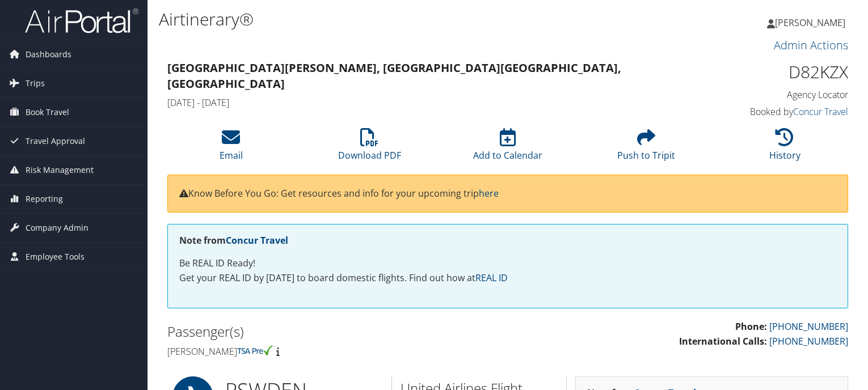  Describe the element at coordinates (44, 199) in the screenshot. I see `span: Reporting` at that location.